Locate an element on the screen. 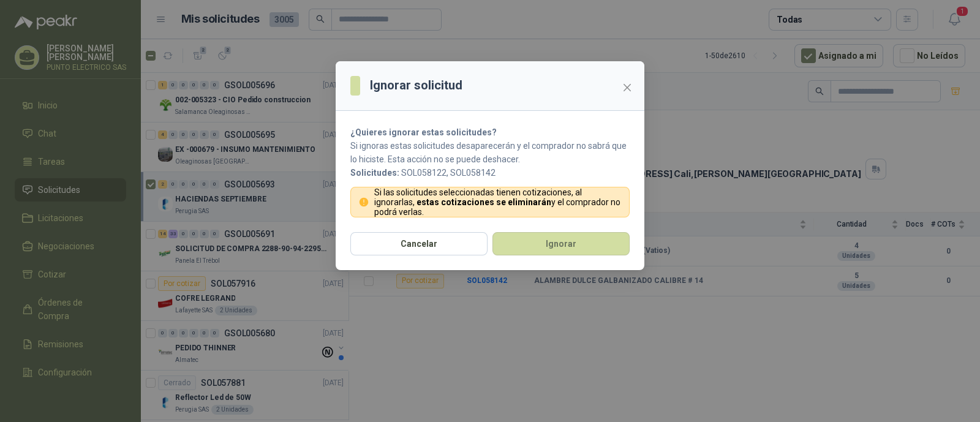 This screenshot has width=980, height=422. p: SOL058122, SOL058142 is located at coordinates (490, 173).